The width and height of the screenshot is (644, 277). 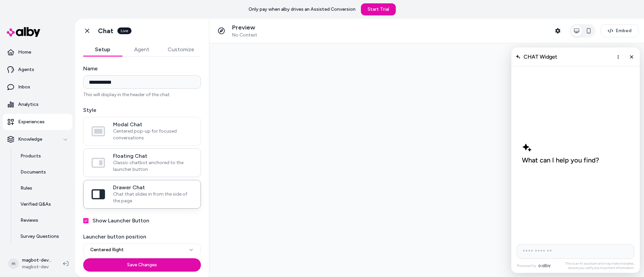 I want to click on p: Inbox, so click(x=24, y=87).